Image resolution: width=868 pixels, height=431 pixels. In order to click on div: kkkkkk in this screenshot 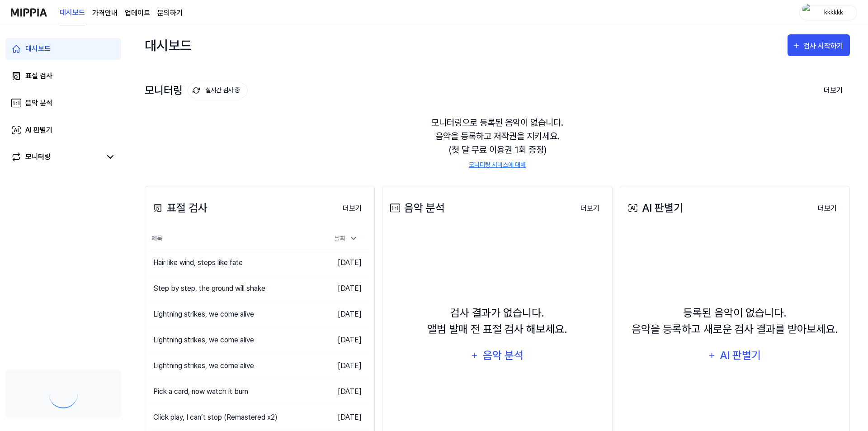, I will do `click(834, 12)`.